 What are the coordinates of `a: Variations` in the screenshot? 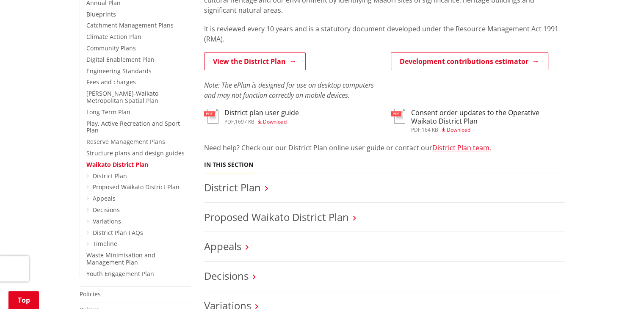 It's located at (106, 221).